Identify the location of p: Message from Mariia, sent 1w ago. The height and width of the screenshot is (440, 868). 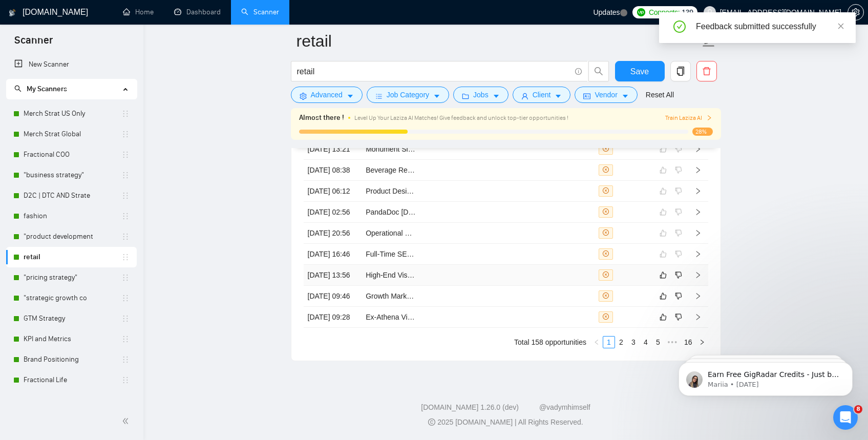
(110, 44).